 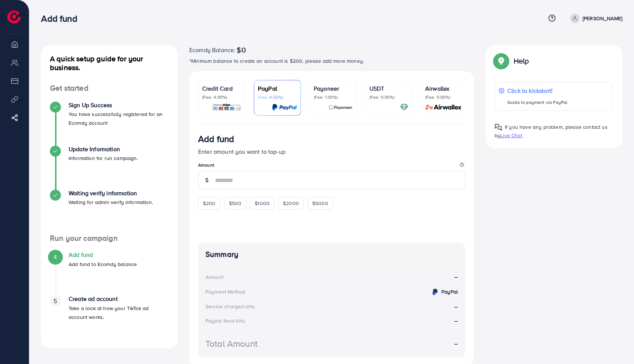 What do you see at coordinates (109, 317) in the screenshot?
I see `li: Create ad account` at bounding box center [109, 317].